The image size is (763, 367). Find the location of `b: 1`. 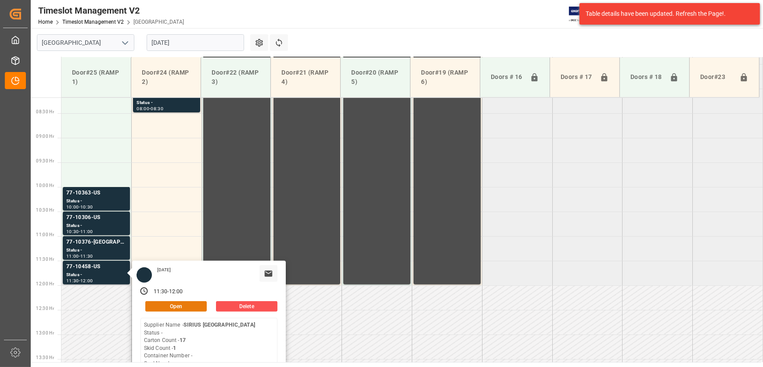

b: 1 is located at coordinates (174, 348).